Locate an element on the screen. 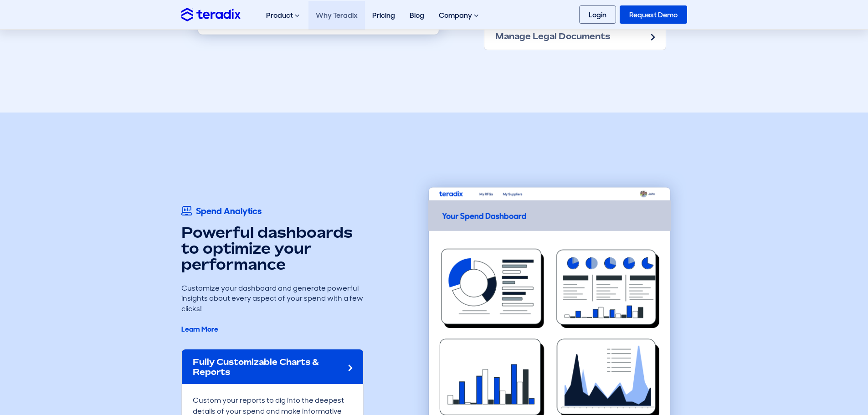 The width and height of the screenshot is (868, 415). h2: Powerful dashboards to optimize your performance is located at coordinates (273, 248).